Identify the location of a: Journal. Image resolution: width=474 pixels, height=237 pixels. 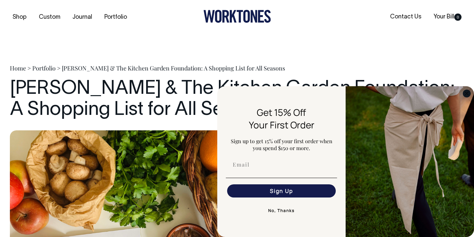
(82, 17).